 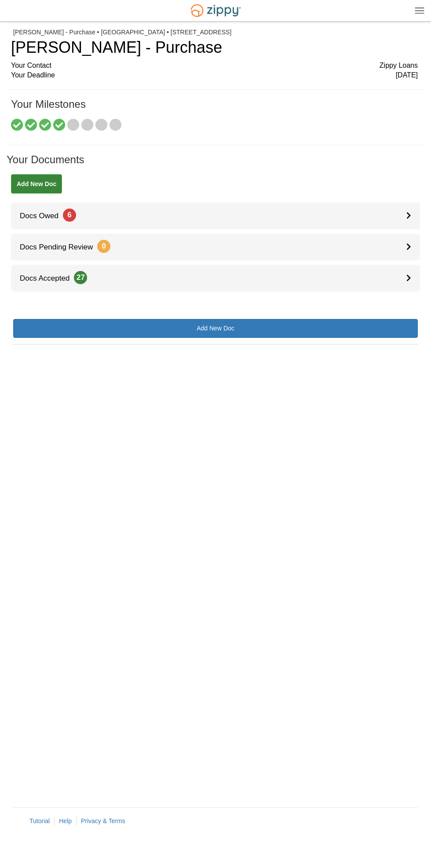 What do you see at coordinates (215, 109) in the screenshot?
I see `h1: Your Milestones` at bounding box center [215, 109].